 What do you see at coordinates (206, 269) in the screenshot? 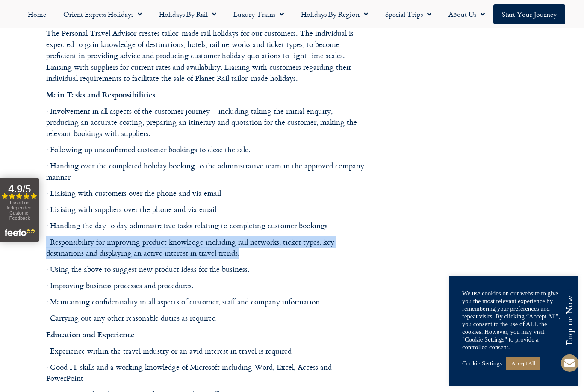
I see `p: · Using the above to suggest new product ideas for the business.` at bounding box center [206, 269].